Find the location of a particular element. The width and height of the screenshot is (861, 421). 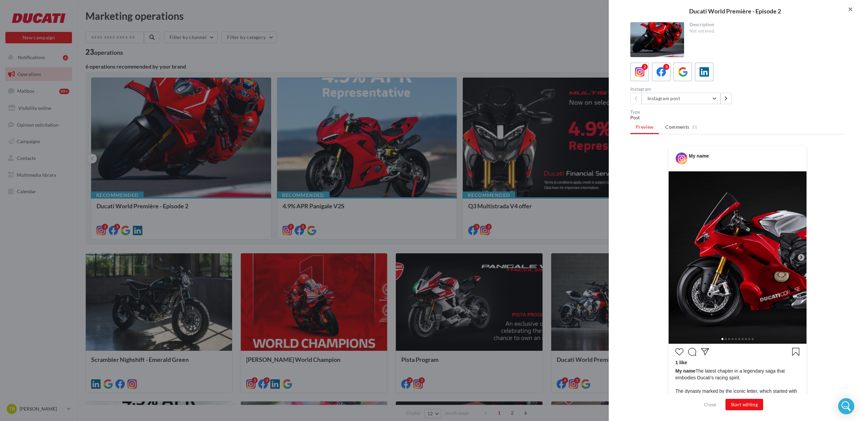

div: 1 like is located at coordinates (737, 363).